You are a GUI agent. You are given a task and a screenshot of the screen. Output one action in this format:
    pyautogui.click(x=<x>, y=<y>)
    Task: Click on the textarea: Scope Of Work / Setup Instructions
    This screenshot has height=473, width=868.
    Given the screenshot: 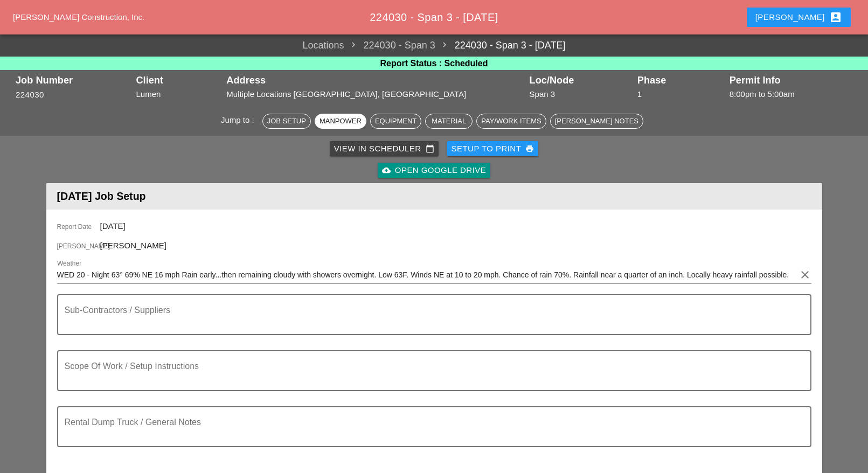 What is the action you would take?
    pyautogui.click(x=430, y=377)
    